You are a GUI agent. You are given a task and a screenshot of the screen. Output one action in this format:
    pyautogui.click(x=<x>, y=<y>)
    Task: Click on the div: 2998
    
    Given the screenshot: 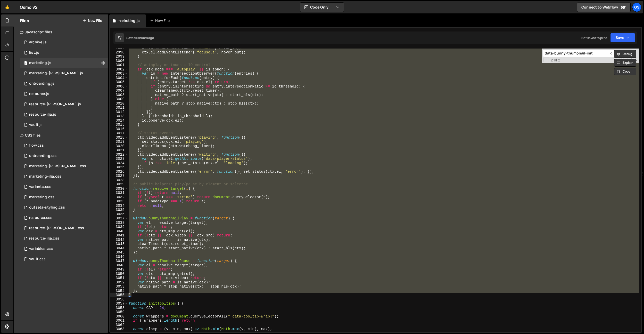 What is the action you would take?
    pyautogui.click(x=119, y=53)
    